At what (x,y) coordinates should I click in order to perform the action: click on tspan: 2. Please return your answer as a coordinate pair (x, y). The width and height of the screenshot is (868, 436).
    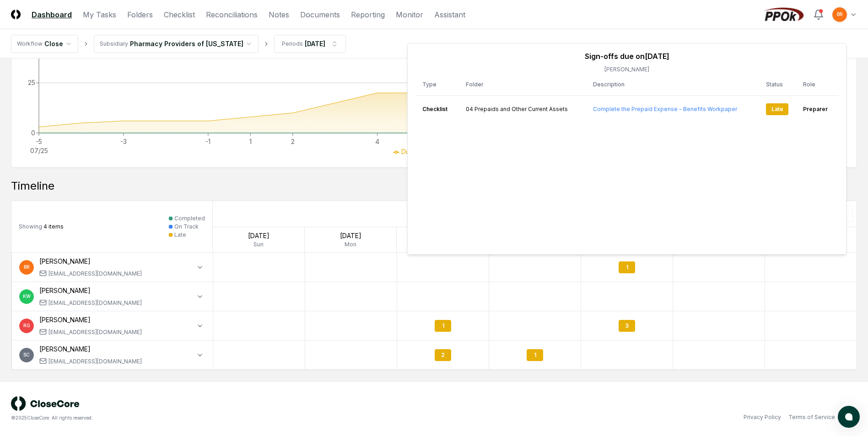
    Looking at the image, I should click on (293, 141).